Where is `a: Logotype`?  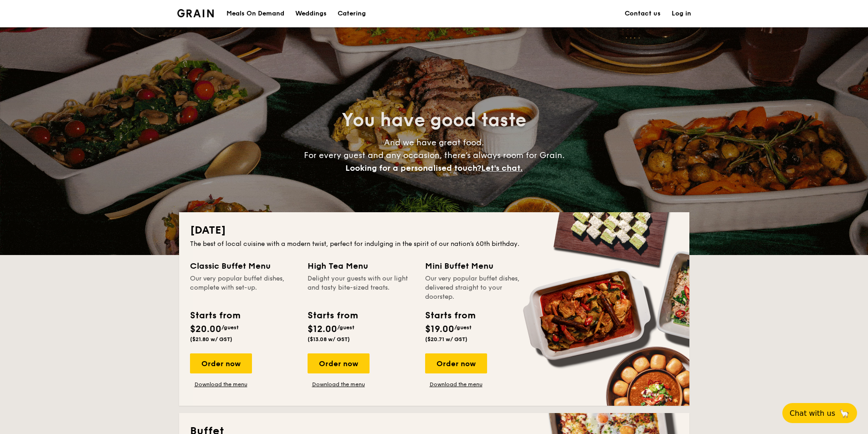 a: Logotype is located at coordinates (195, 13).